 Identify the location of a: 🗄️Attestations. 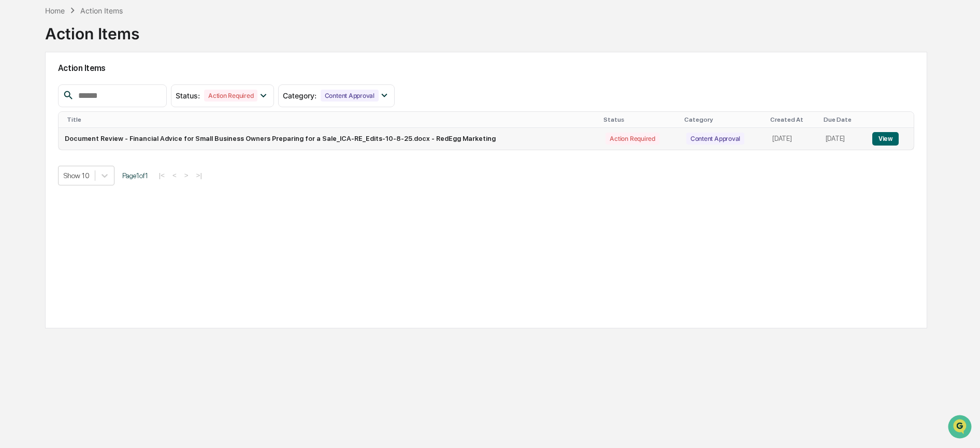
(102, 135).